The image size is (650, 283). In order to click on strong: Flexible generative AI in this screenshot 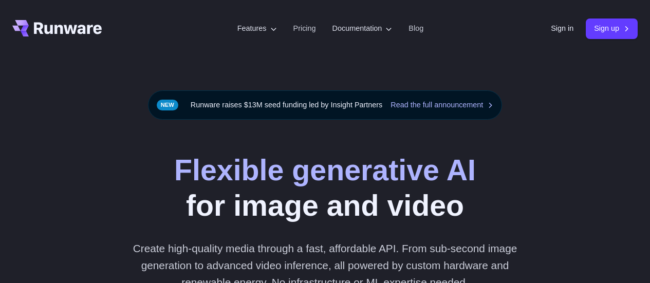, I will do `click(325, 170)`.